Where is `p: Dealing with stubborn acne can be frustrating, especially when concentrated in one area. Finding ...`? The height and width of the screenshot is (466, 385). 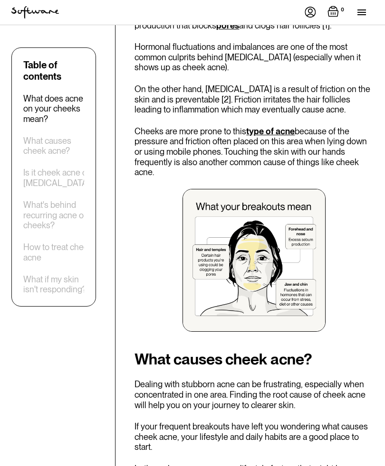 p: Dealing with stubborn acne can be frustrating, especially when concentrated in one area. Finding ... is located at coordinates (253, 394).